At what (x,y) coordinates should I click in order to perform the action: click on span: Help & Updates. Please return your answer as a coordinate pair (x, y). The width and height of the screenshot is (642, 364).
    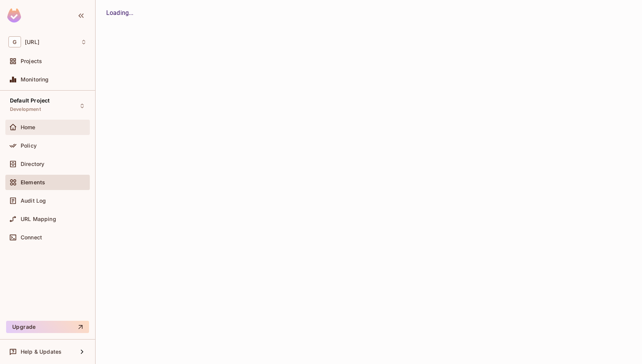
    Looking at the image, I should click on (41, 352).